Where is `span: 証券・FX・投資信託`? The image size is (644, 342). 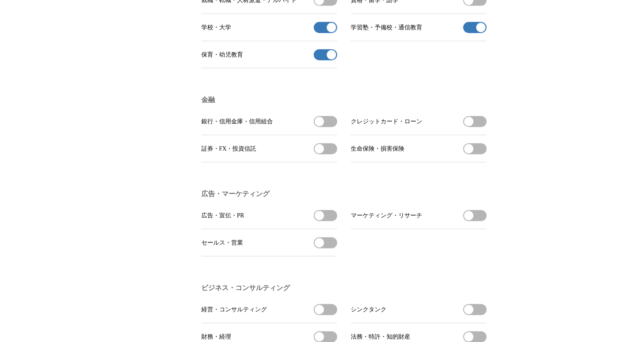 span: 証券・FX・投資信託 is located at coordinates (229, 149).